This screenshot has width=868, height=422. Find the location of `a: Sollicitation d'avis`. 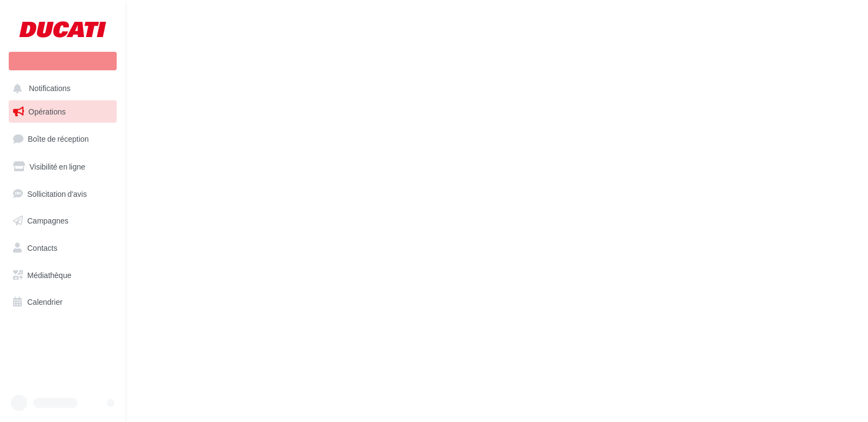

a: Sollicitation d'avis is located at coordinates (63, 194).